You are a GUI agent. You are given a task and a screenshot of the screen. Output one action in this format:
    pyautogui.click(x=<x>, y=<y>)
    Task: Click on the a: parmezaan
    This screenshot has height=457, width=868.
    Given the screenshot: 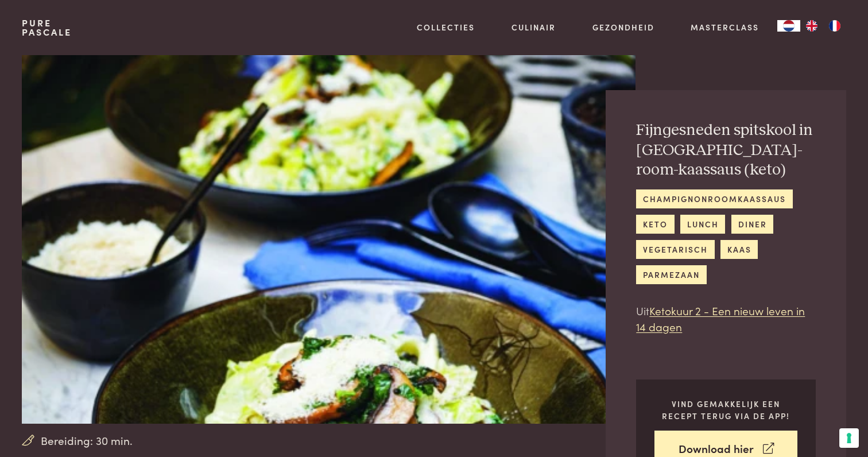 What is the action you would take?
    pyautogui.click(x=671, y=275)
    